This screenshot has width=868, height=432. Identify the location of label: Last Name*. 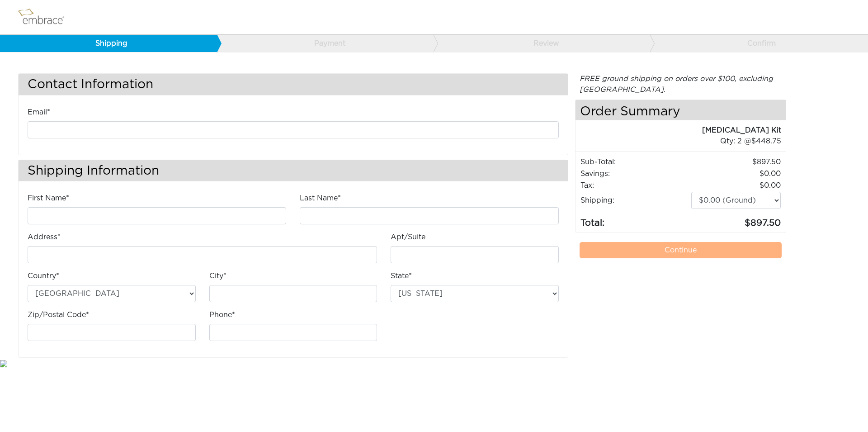
(320, 198).